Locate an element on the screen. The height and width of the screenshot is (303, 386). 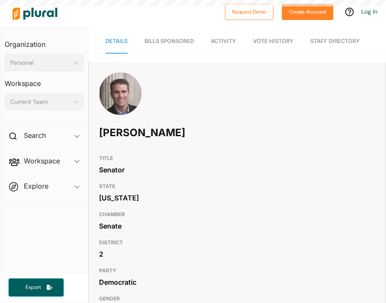
div: 2 is located at coordinates (237, 254).